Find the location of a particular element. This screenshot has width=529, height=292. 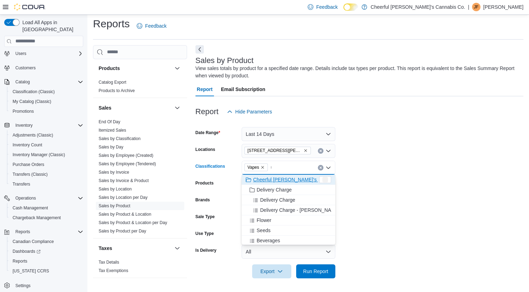

button: Next is located at coordinates (200, 49).